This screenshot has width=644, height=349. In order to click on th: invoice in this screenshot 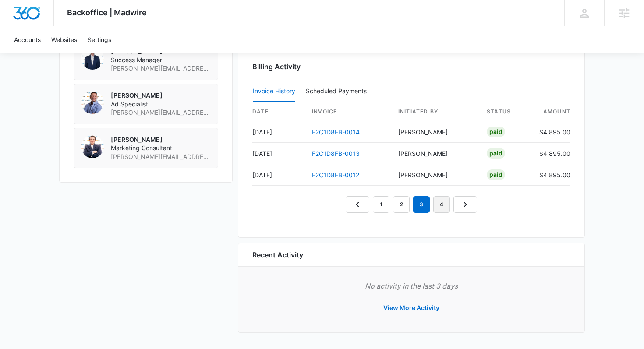, I will do `click(348, 112)`.